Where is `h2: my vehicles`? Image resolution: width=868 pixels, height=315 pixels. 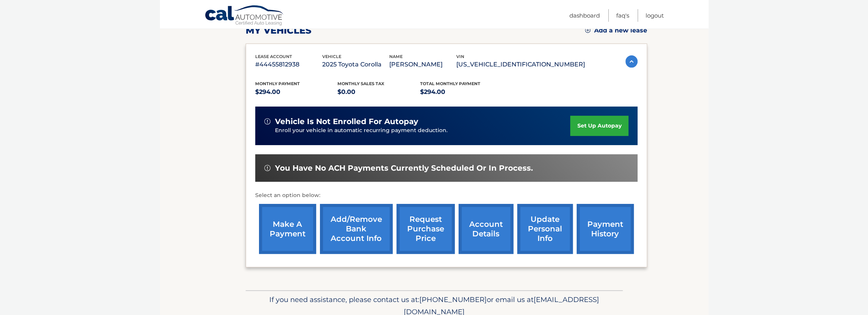 h2: my vehicles is located at coordinates (279, 31).